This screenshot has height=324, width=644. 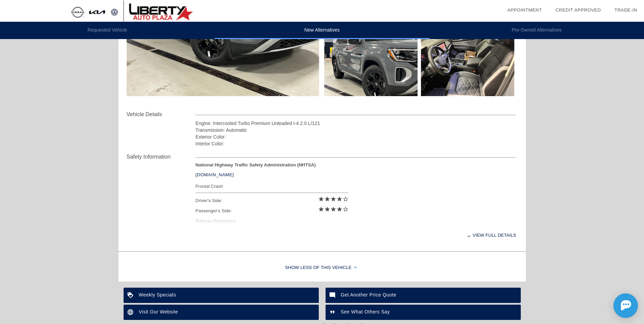 I want to click on li: New Alternatives, so click(x=322, y=30).